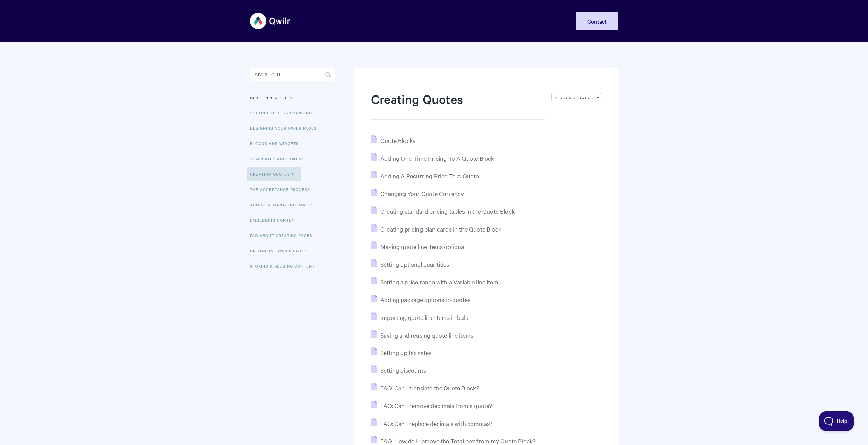  Describe the element at coordinates (441, 229) in the screenshot. I see `span: Creating pricing plan cards in the Quote Block` at that location.